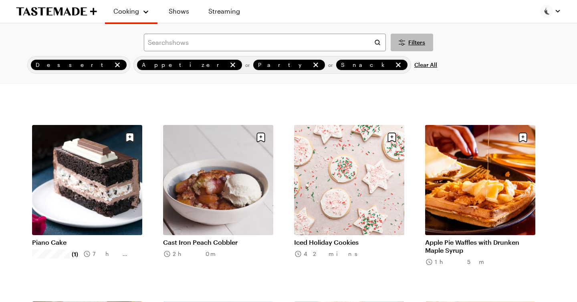 Image resolution: width=577 pixels, height=302 pixels. Describe the element at coordinates (284, 65) in the screenshot. I see `span: Party` at that location.